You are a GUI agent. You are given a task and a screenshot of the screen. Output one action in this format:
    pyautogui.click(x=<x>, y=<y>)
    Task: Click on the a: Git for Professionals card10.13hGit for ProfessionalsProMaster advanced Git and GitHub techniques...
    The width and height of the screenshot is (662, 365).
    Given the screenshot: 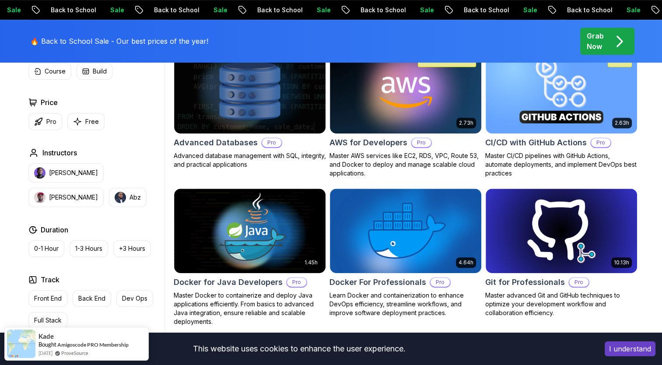 What is the action you would take?
    pyautogui.click(x=562, y=253)
    